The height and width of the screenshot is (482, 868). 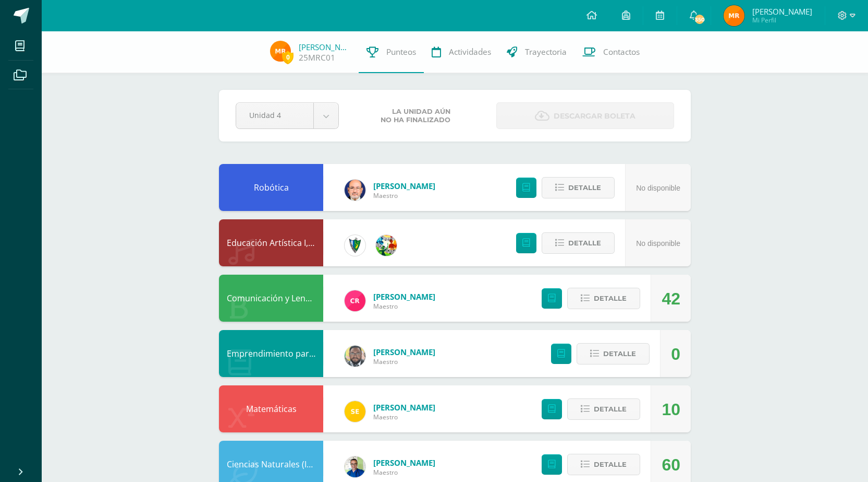 I want to click on a: Punteos, so click(x=391, y=53).